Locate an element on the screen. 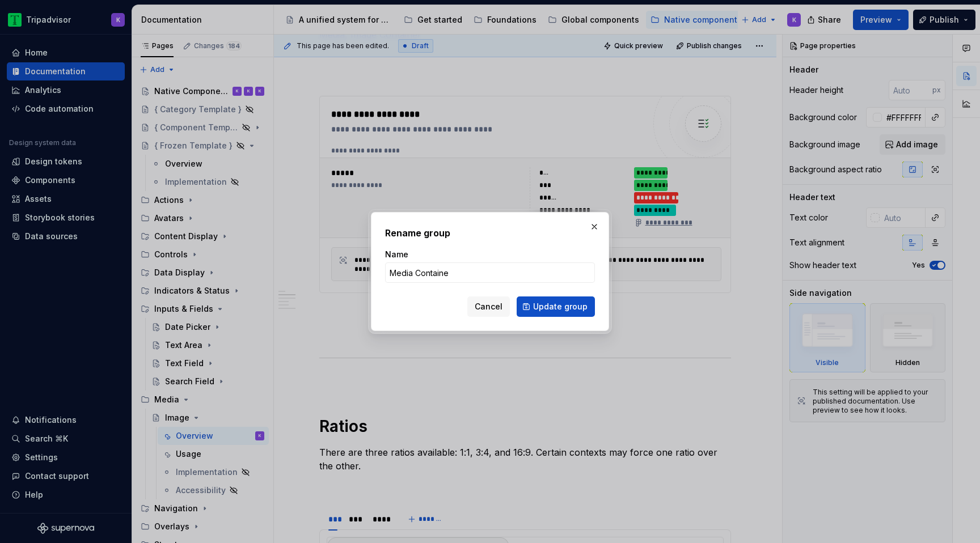 The image size is (980, 543). span: Update group is located at coordinates (560, 306).